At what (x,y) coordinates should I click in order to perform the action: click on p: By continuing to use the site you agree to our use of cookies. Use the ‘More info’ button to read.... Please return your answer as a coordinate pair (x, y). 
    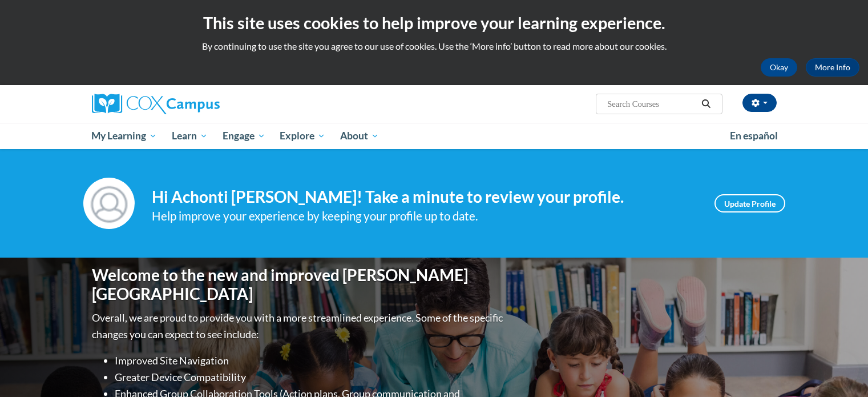
    Looking at the image, I should click on (434, 46).